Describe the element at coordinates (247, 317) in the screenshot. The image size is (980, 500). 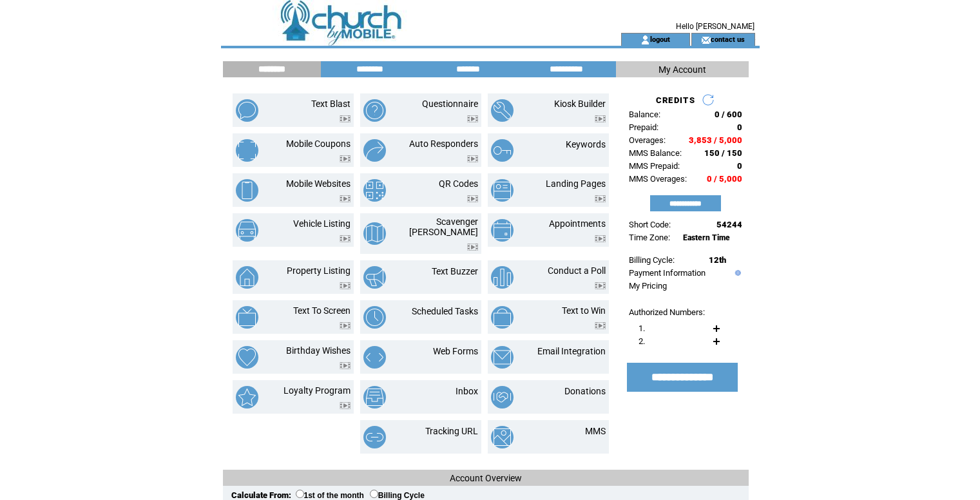
I see `img: text-to-screen.png` at that location.